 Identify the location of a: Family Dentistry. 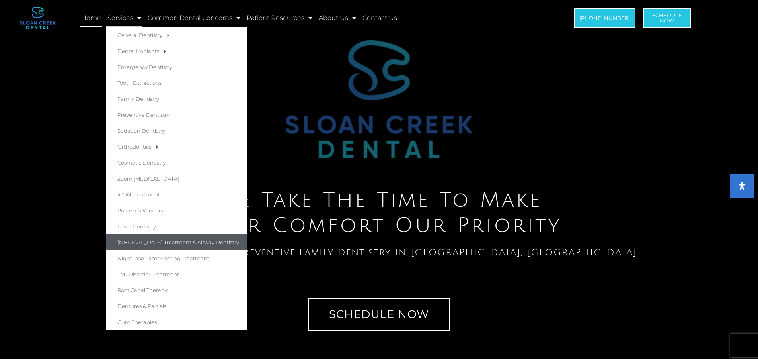
(177, 99).